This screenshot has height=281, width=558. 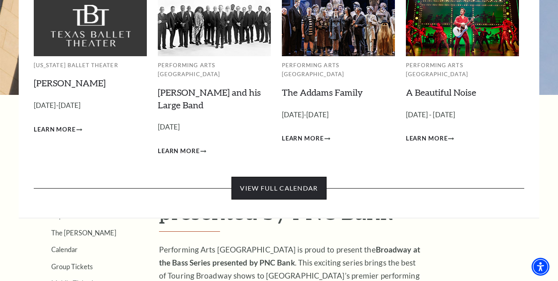 What do you see at coordinates (290, 256) in the screenshot?
I see `strong: Broadway at the Bass Series presented by PNC Bank` at bounding box center [290, 256].